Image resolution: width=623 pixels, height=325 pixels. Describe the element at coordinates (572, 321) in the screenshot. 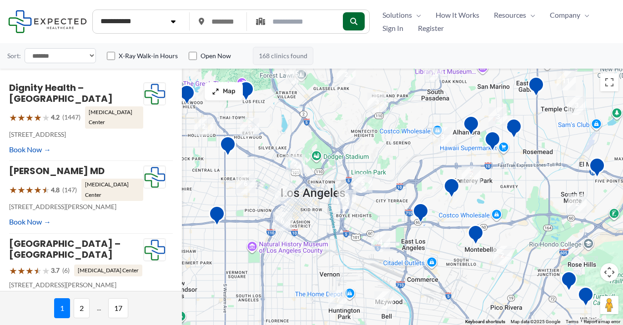

I see `a: Terms (opens in new tab)` at that location.